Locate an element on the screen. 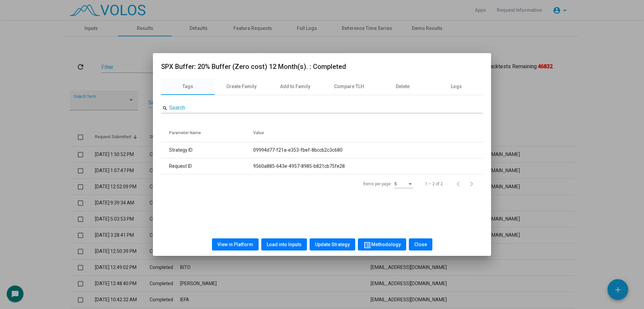 The height and width of the screenshot is (309, 644). button: Next page is located at coordinates (474, 184).